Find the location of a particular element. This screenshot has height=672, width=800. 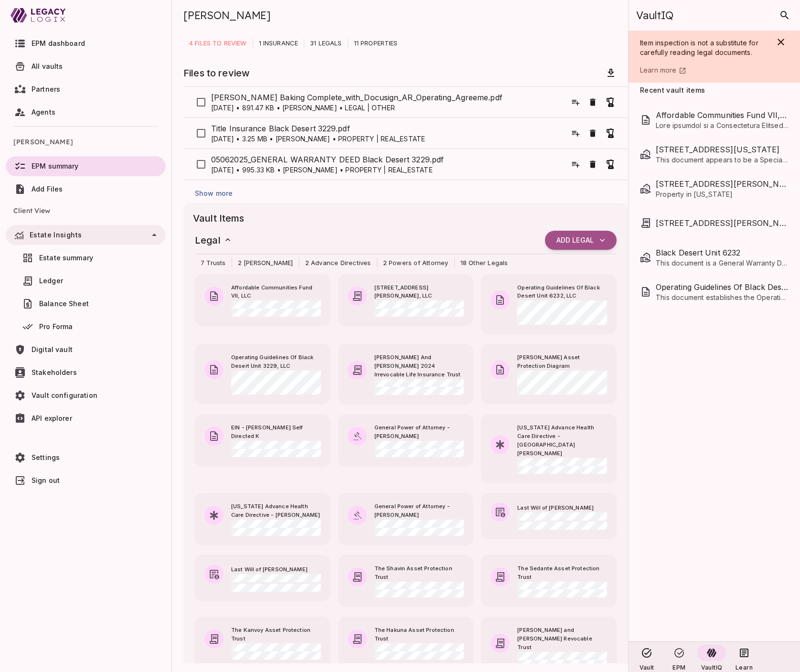

span: 18 Other Legals is located at coordinates (485, 263).